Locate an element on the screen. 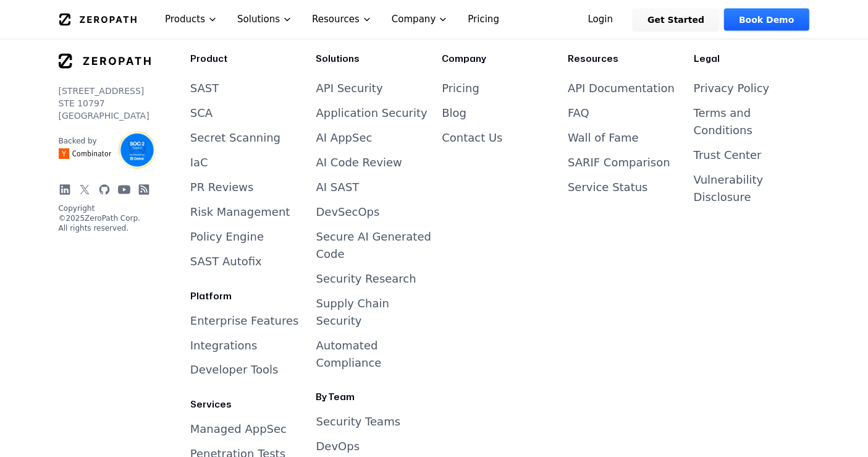  a: Privacy Policy is located at coordinates (731, 88).